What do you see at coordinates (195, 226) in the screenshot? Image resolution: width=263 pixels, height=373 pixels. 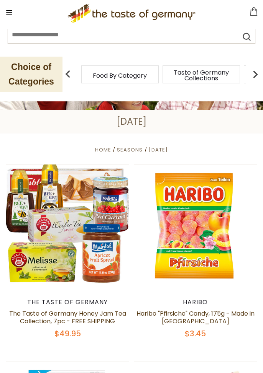 I see `img: Haribo "Pfirsiche" Candy, 175g - Made in Germany` at bounding box center [195, 226].